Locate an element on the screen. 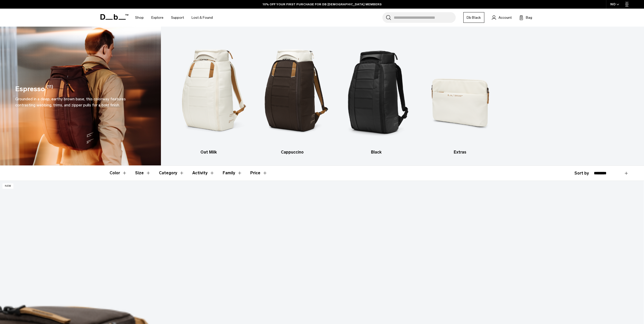  p: New is located at coordinates (8, 186).